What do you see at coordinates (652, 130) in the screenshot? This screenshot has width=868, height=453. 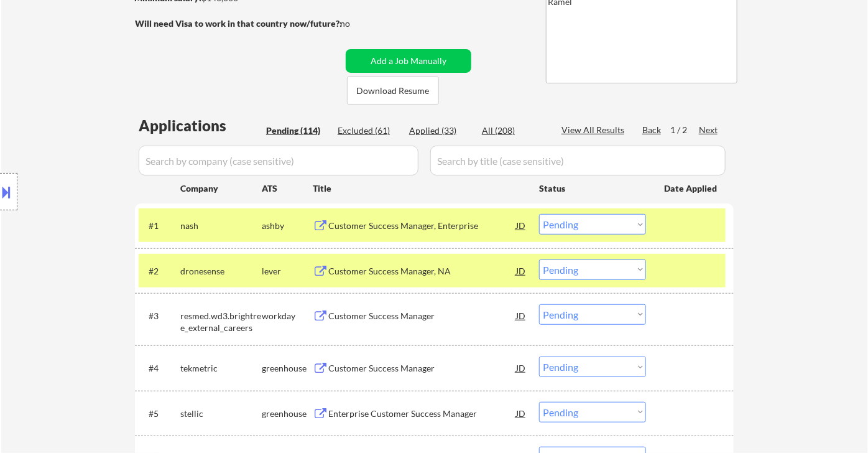 I see `div: Back` at bounding box center [652, 130].